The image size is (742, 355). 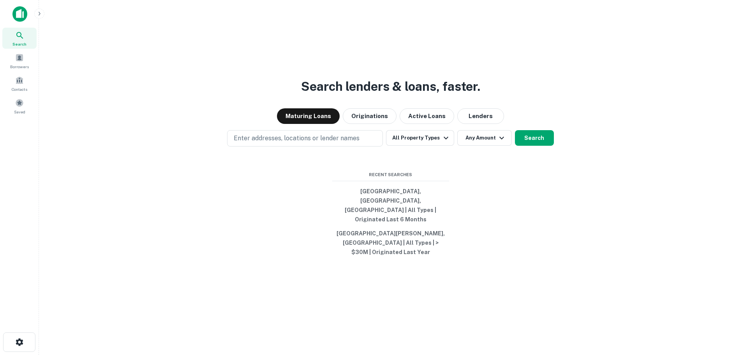 I want to click on img: capitalize-icon.png, so click(x=20, y=14).